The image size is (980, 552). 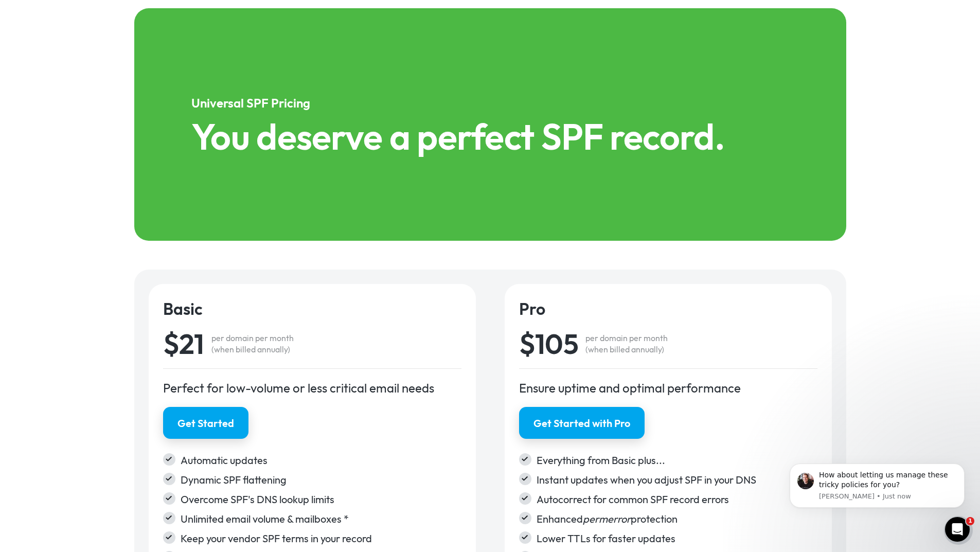 I want to click on div: Enhanced protection, so click(x=677, y=519).